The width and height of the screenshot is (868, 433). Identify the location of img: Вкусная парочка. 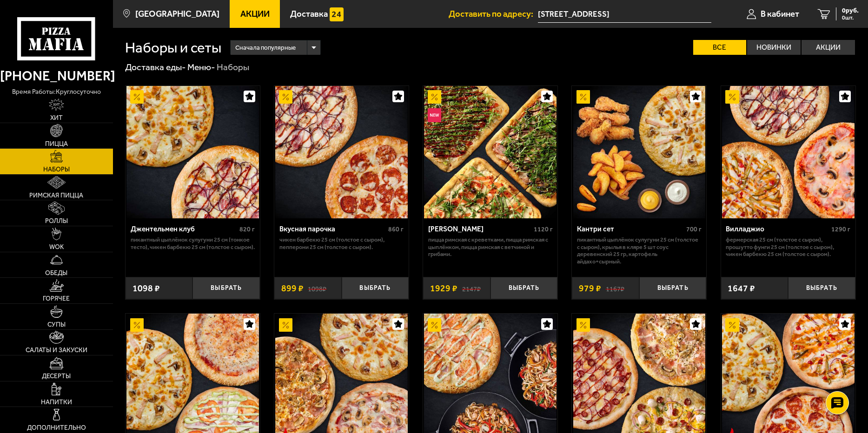
(341, 152).